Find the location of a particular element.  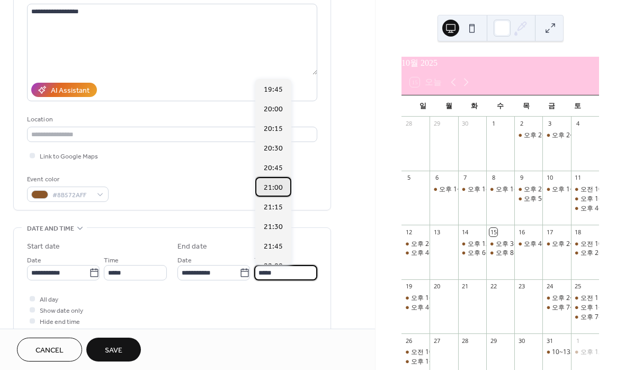

div: 오후 2~4, 김*채 is located at coordinates (415, 244).